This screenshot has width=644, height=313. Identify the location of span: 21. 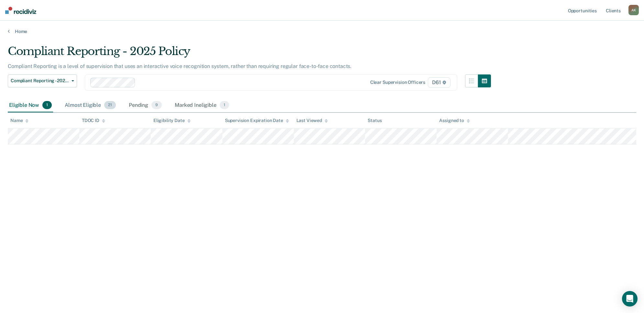
(110, 105).